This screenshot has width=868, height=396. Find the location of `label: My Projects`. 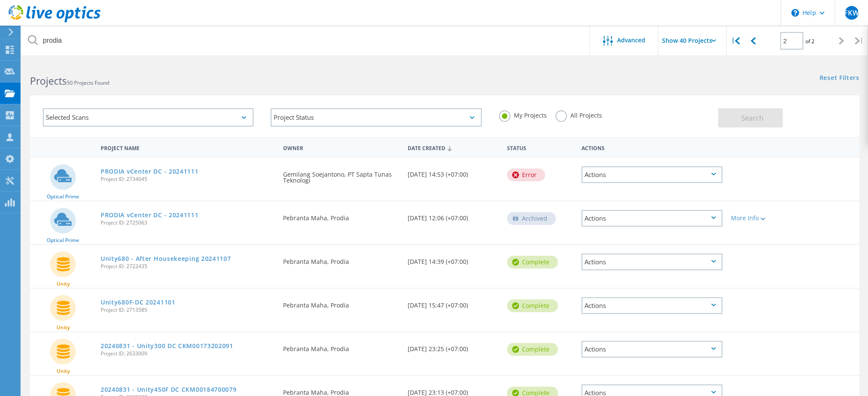

label: My Projects is located at coordinates (523, 114).